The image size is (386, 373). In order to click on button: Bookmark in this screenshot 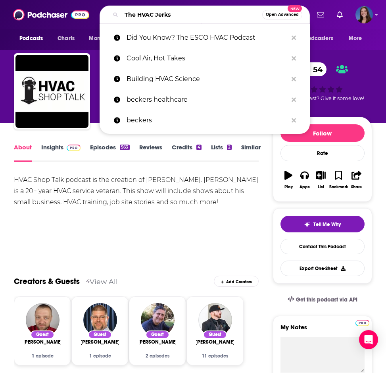, I will do `click(339, 180)`.